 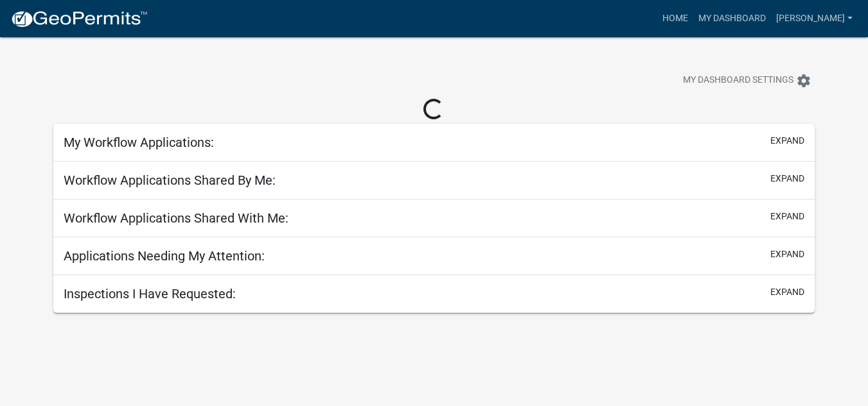 I want to click on h5: My Workflow Applications:, so click(x=139, y=143).